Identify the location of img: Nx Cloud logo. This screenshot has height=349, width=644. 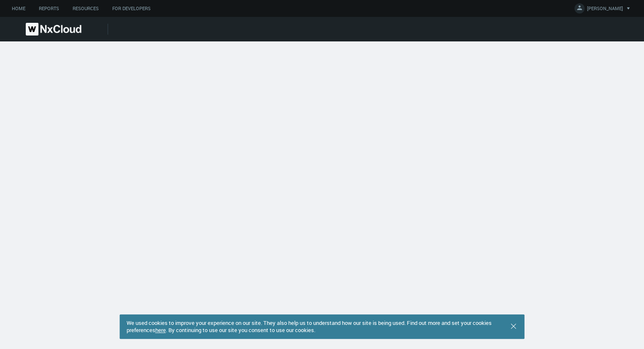
(54, 29).